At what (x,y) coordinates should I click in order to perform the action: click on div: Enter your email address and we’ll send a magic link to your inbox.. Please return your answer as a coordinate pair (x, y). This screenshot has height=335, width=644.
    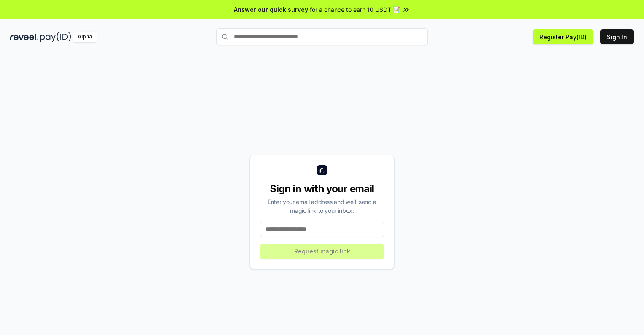
    Looking at the image, I should click on (322, 206).